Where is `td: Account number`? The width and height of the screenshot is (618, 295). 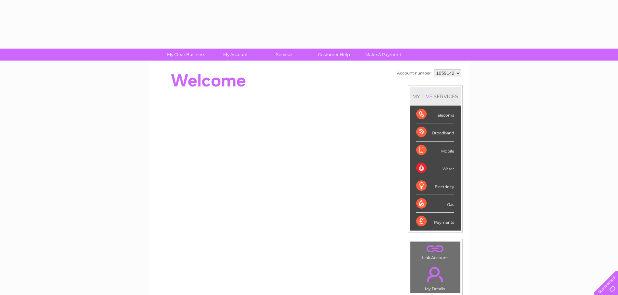 td: Account number is located at coordinates (414, 73).